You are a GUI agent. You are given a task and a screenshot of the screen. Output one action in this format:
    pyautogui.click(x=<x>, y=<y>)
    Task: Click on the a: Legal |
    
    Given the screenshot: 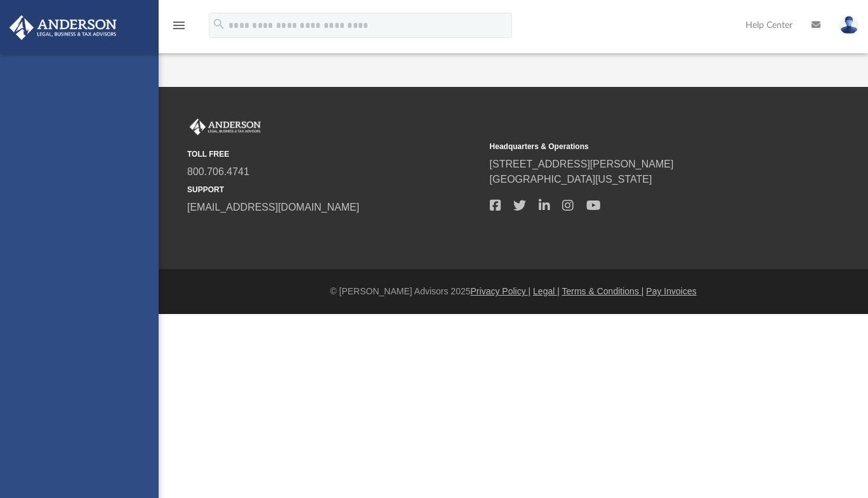 What is the action you would take?
    pyautogui.click(x=546, y=291)
    